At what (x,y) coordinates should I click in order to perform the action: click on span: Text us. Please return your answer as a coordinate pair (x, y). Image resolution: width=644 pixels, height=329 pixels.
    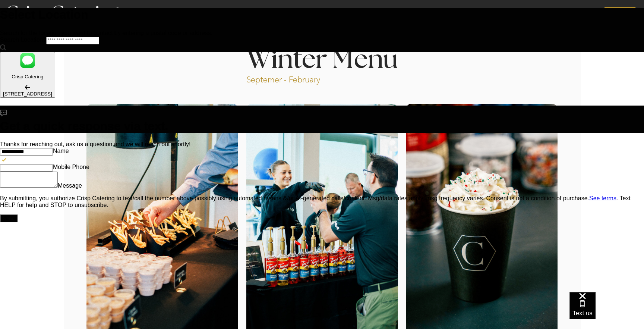
    Looking at the image, I should click on (13, 21).